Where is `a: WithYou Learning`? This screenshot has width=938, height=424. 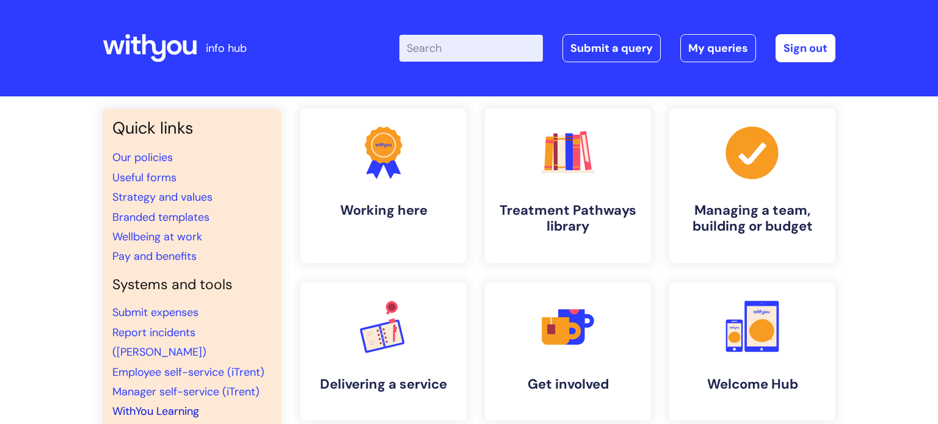
a: WithYou Learning is located at coordinates (156, 411).